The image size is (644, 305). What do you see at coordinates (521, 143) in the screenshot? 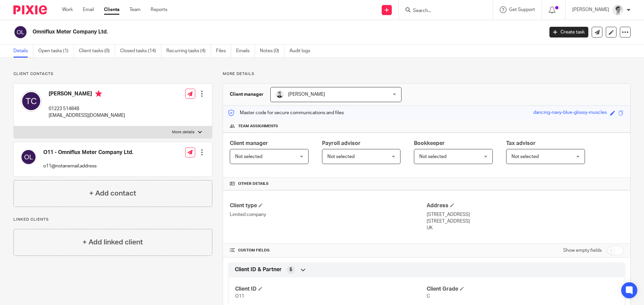
I see `span: Tax advisor` at bounding box center [521, 143].